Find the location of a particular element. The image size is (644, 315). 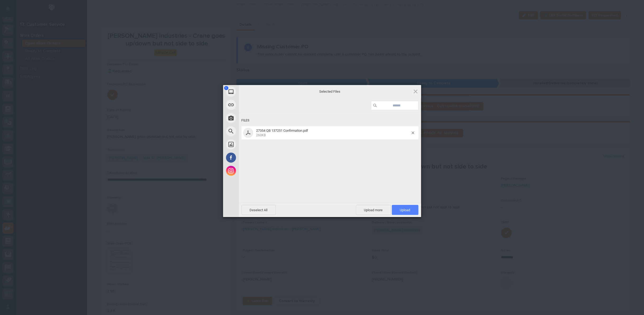

span: 260KB is located at coordinates (261, 135).